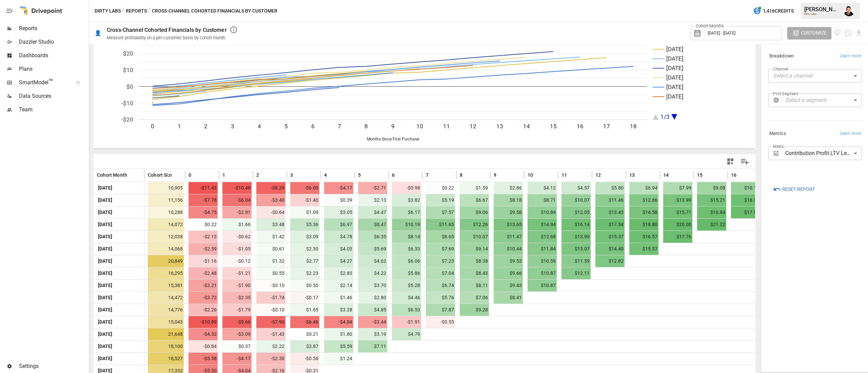 The width and height of the screenshot is (868, 373). Describe the element at coordinates (203, 188) in the screenshot. I see `span: -$11.43` at that location.